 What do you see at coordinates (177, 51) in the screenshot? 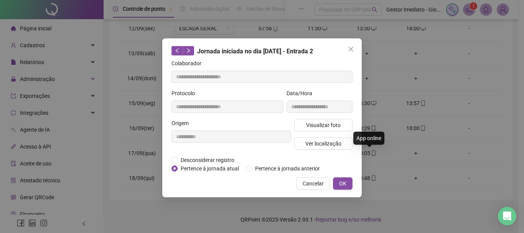
I see `button: left` at bounding box center [177, 51].